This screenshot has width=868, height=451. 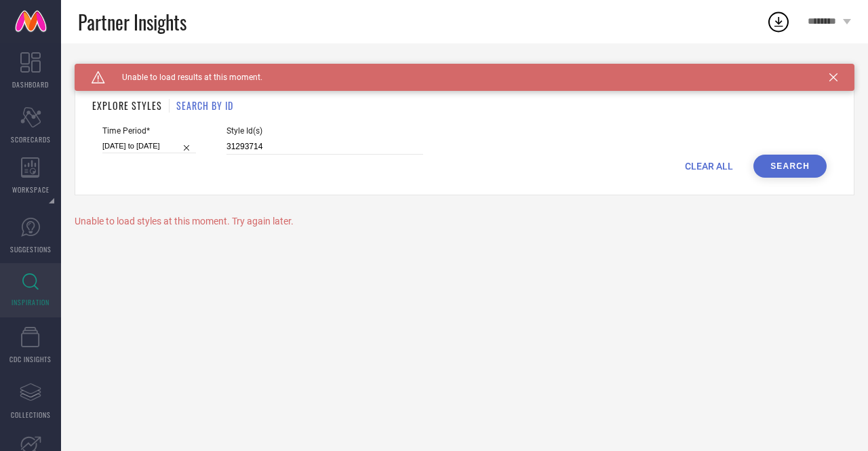 I want to click on span: COLLECTIONS, so click(x=31, y=415).